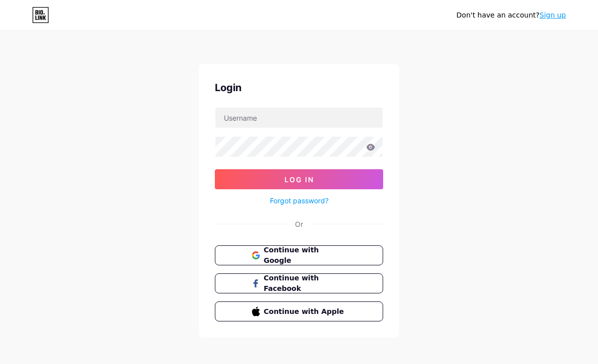 The width and height of the screenshot is (598, 364). I want to click on a: Forgot password?, so click(299, 200).